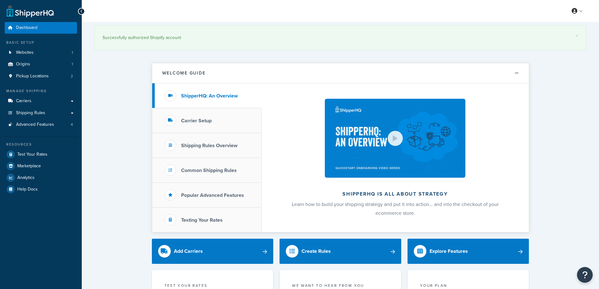 The image size is (599, 289). Describe the element at coordinates (41, 166) in the screenshot. I see `li: Marketplace` at that location.